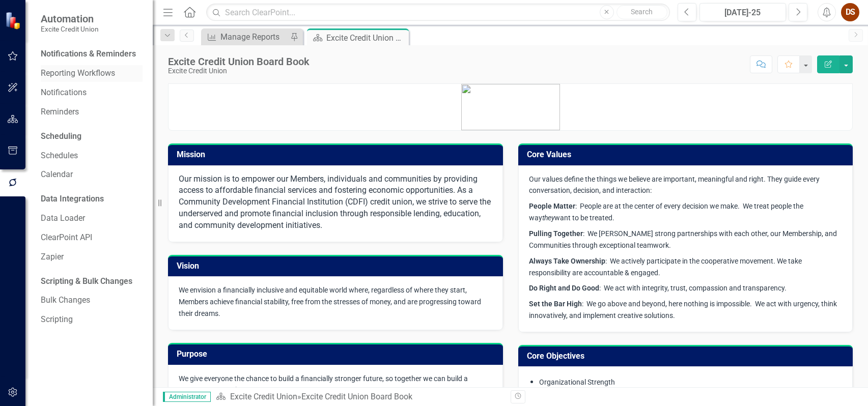 This screenshot has height=406, width=868. What do you see at coordinates (438, 12) in the screenshot?
I see `input: Search ClearPoint...` at bounding box center [438, 12].